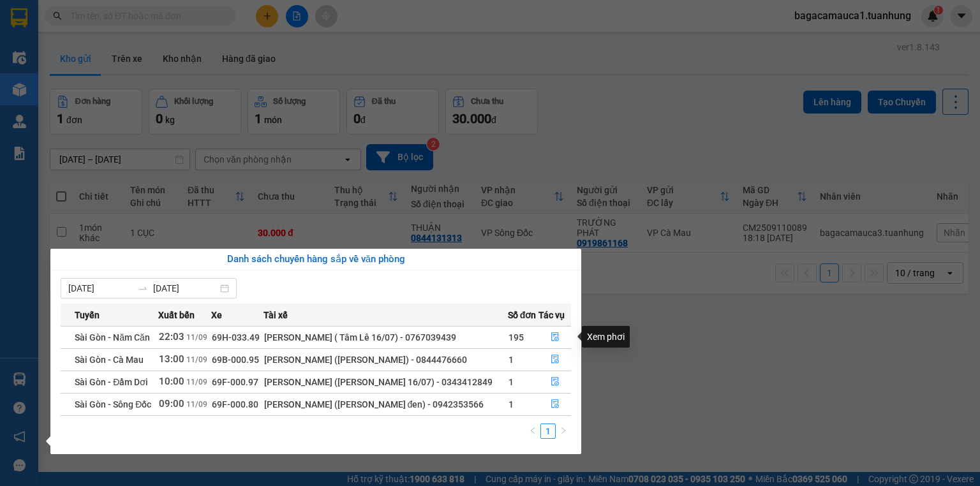 The height and width of the screenshot is (486, 980). I want to click on li: Previous Page, so click(532, 432).